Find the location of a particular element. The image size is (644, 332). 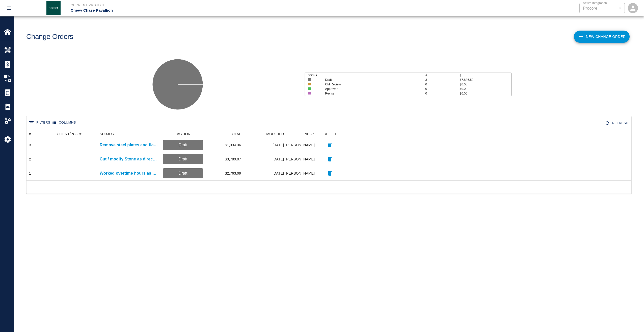

p: 3 is located at coordinates (443, 80).